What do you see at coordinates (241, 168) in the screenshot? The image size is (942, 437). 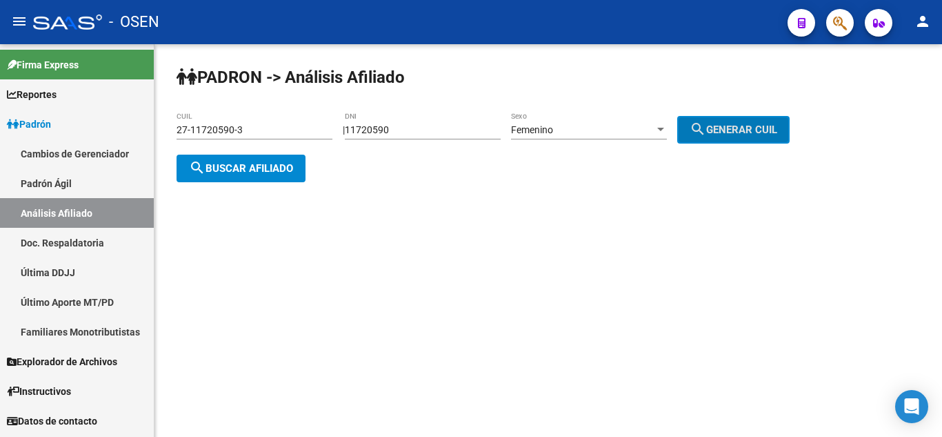 I see `span: Buscar afiliado` at bounding box center [241, 168].